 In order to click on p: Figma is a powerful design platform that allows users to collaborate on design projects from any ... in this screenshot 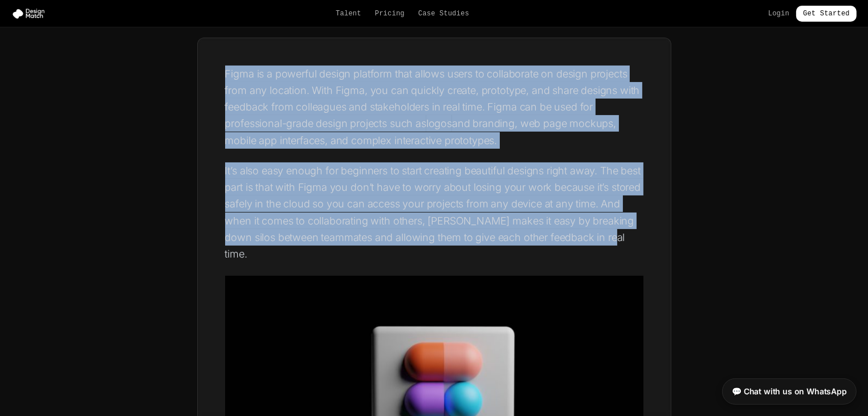, I will do `click(434, 107)`.